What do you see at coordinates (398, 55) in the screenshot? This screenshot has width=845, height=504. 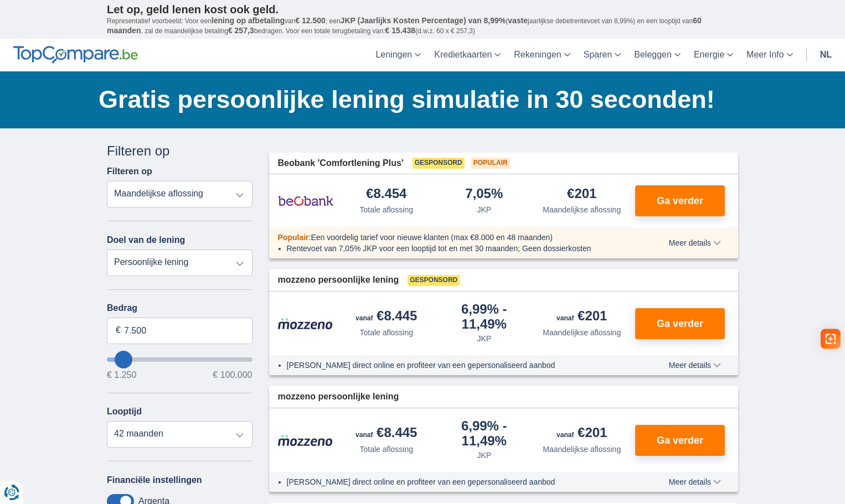 I see `a: Leningen` at bounding box center [398, 55].